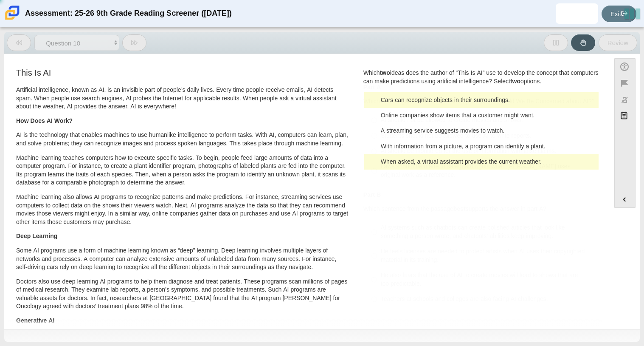 The image size is (644, 346). What do you see at coordinates (625, 100) in the screenshot?
I see `button: Toggle response masking` at bounding box center [625, 100].